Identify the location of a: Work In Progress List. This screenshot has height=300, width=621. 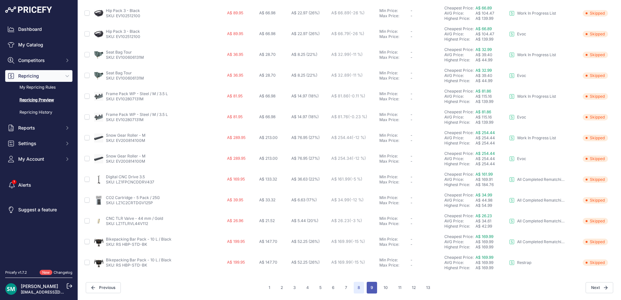
(533, 13).